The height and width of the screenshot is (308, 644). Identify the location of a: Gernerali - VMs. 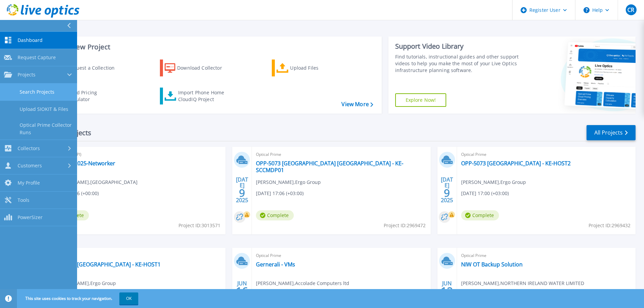
(276, 264).